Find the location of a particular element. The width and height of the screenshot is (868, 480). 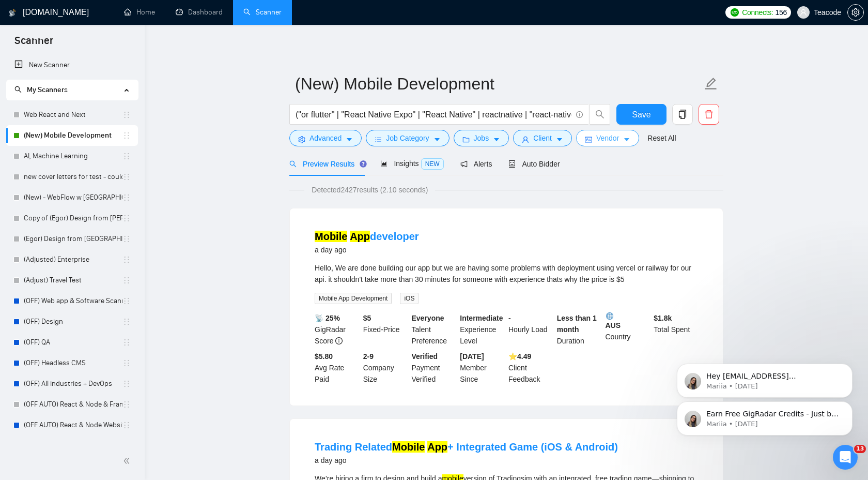

span: My Scanners is located at coordinates (41, 89).